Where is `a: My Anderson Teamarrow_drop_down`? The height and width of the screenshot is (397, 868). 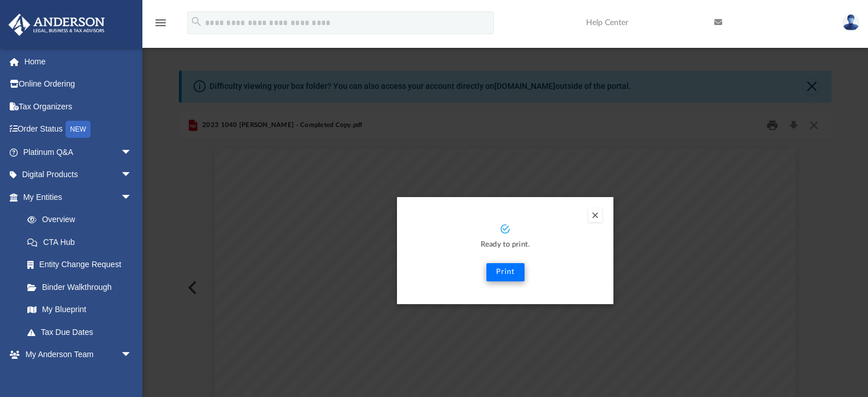
a: My Anderson Teamarrow_drop_down is located at coordinates (76, 355).